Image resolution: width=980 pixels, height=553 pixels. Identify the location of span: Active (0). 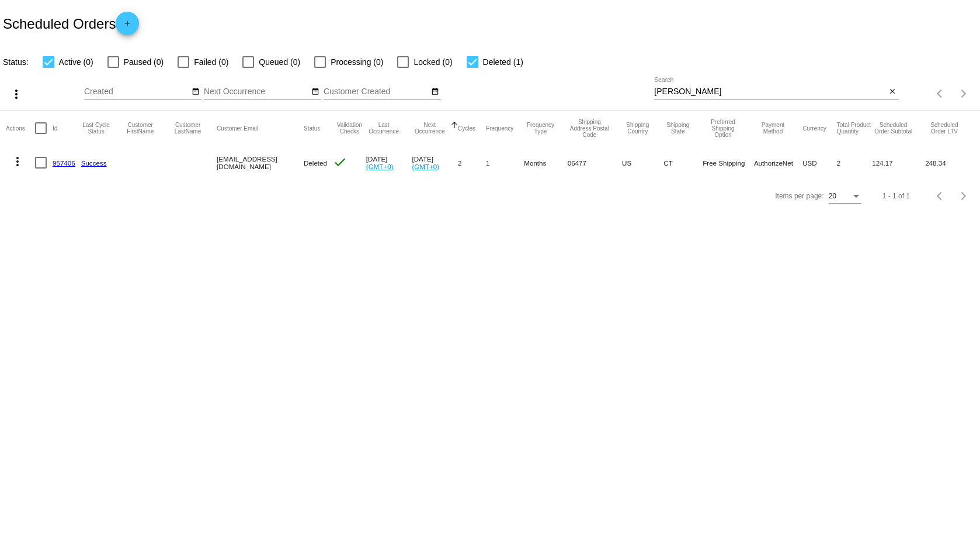
(76, 62).